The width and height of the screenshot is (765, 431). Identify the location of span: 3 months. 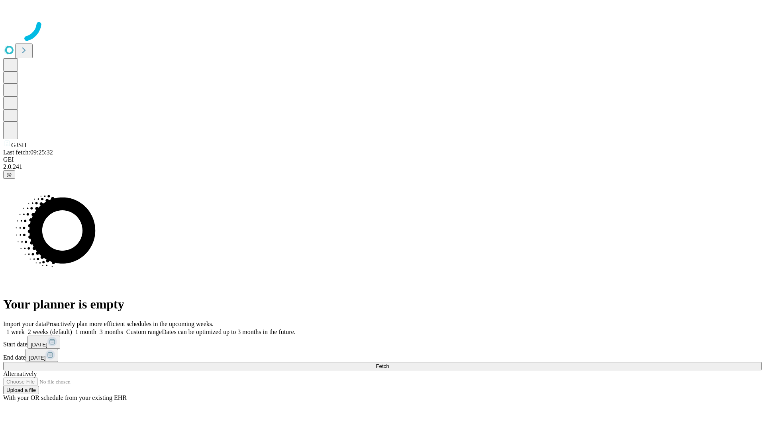
(111, 331).